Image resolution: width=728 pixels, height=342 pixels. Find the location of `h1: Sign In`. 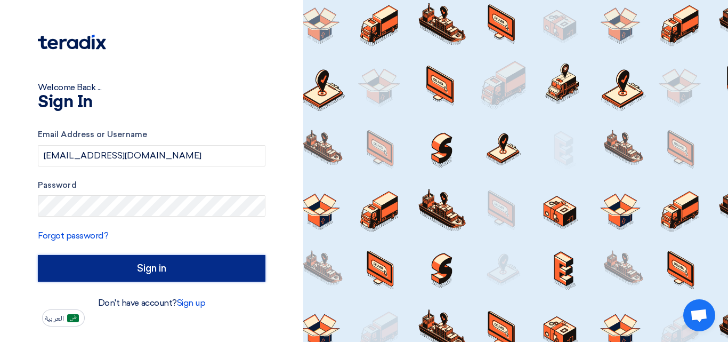

h1: Sign In is located at coordinates (151, 102).